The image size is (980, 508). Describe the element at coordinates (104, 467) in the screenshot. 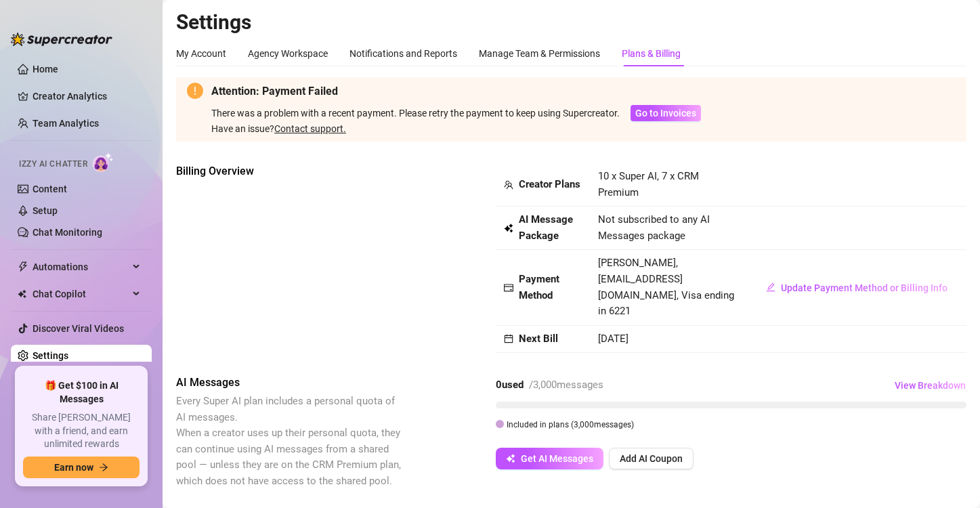

I see `span: arrow-right` at that location.